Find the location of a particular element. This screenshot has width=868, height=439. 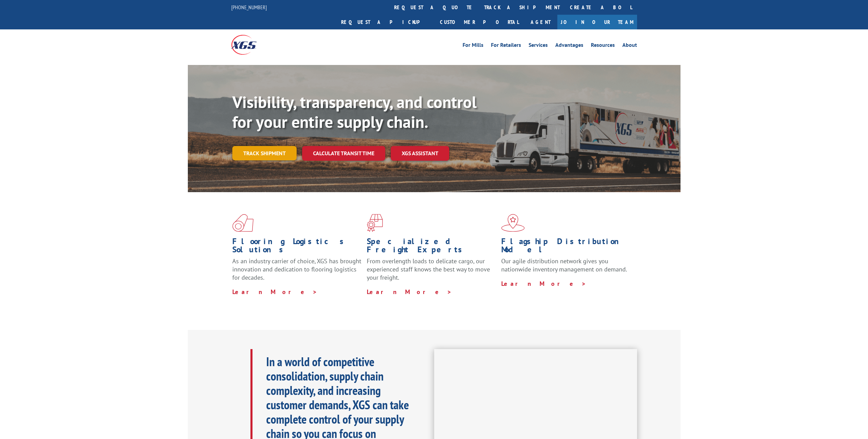

b: Visibility, transparency, and control for your entire supply chain. is located at coordinates (355, 112).